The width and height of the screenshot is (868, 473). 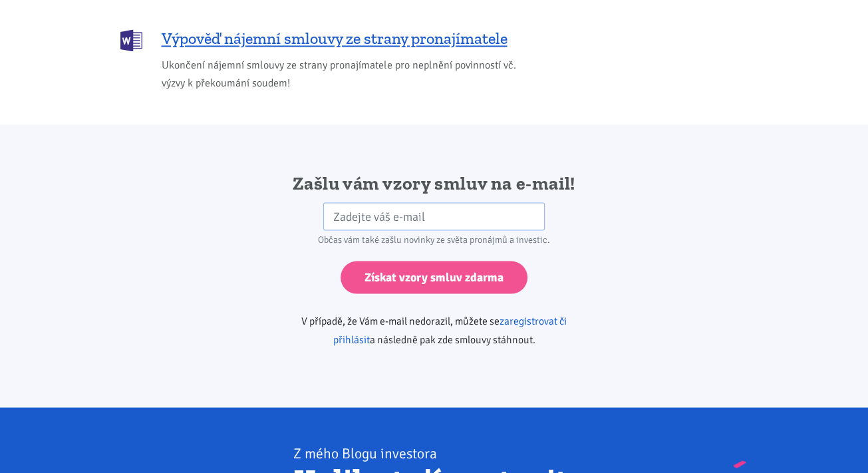 I want to click on a: Výpověď nájemní smlouvy ze strany pronajímatele, so click(x=327, y=39).